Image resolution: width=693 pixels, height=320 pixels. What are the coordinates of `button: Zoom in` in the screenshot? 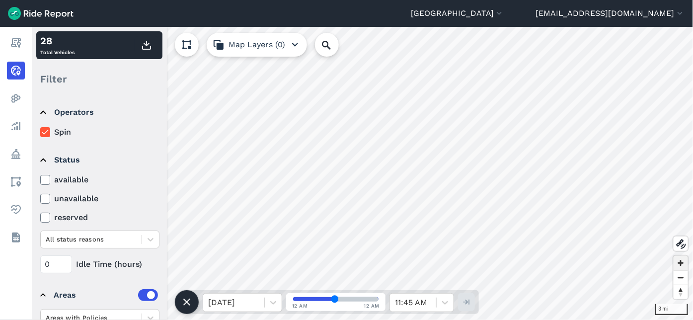 It's located at (681, 263).